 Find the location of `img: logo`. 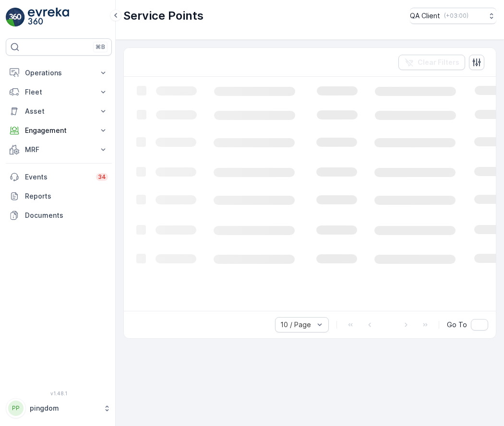

img: logo is located at coordinates (16, 17).